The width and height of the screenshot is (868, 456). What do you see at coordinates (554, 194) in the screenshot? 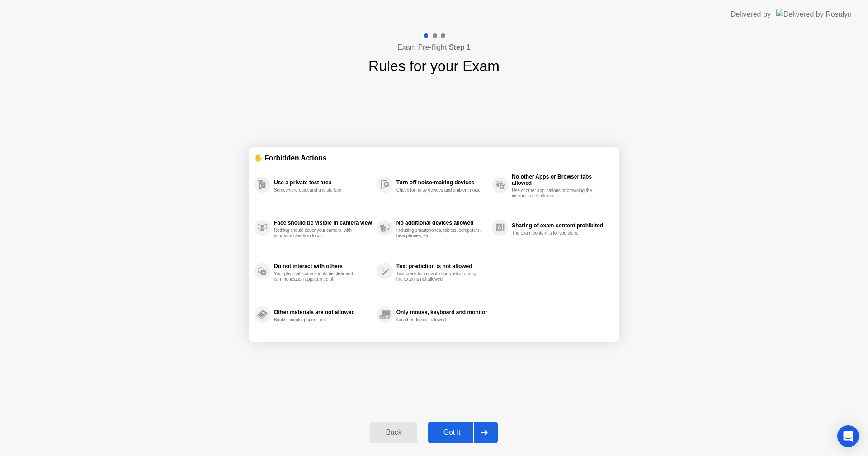
I see `div: Use of other applications or browsing the internet is not allowed` at bounding box center [554, 194].